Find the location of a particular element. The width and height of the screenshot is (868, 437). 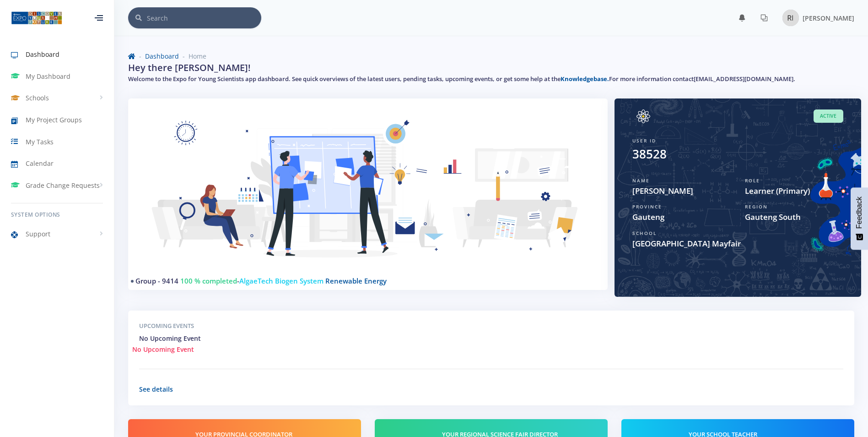

span: 100 % completed is located at coordinates (209, 281).